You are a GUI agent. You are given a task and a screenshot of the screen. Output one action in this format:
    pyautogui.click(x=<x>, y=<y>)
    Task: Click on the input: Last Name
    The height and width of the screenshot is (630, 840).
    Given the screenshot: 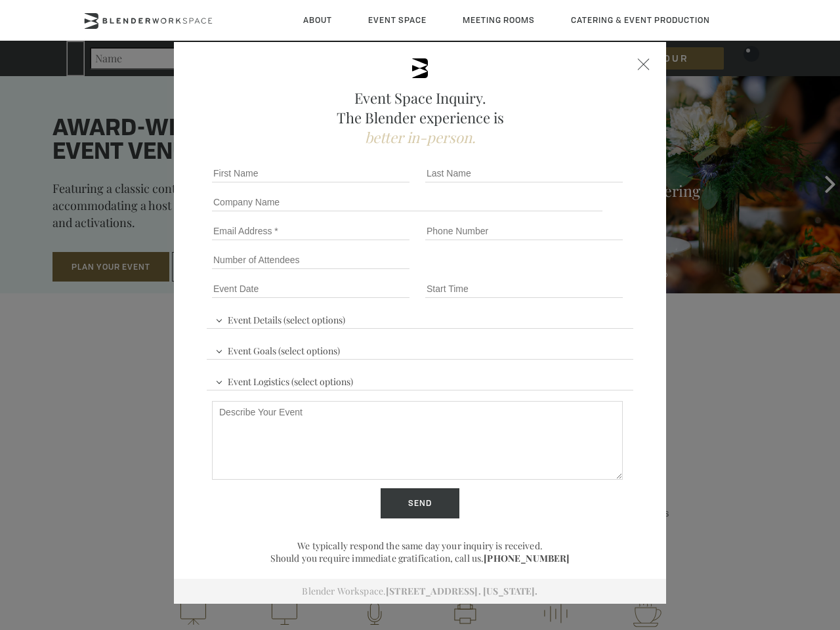 What is the action you would take?
    pyautogui.click(x=524, y=173)
    